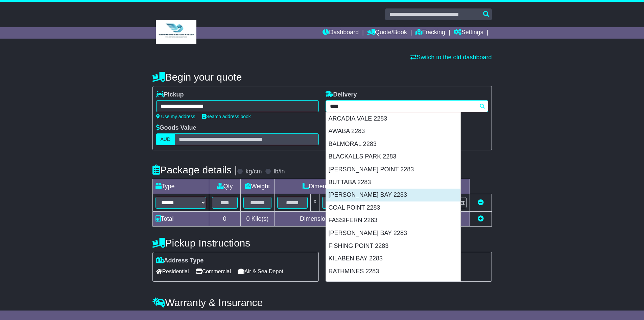 The image size is (644, 320). Describe the element at coordinates (393, 258) in the screenshot. I see `div: KILABEN BAY 2283` at that location.